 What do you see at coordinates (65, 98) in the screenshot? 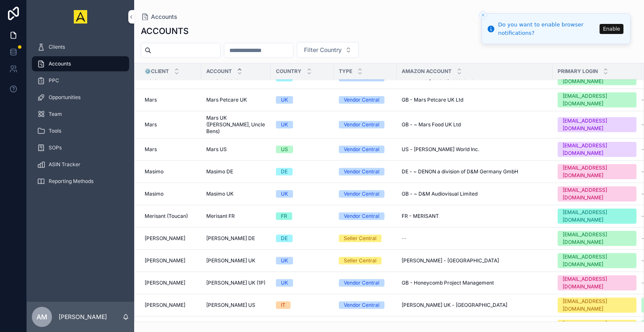
I see `span: Opportunities` at bounding box center [65, 98].